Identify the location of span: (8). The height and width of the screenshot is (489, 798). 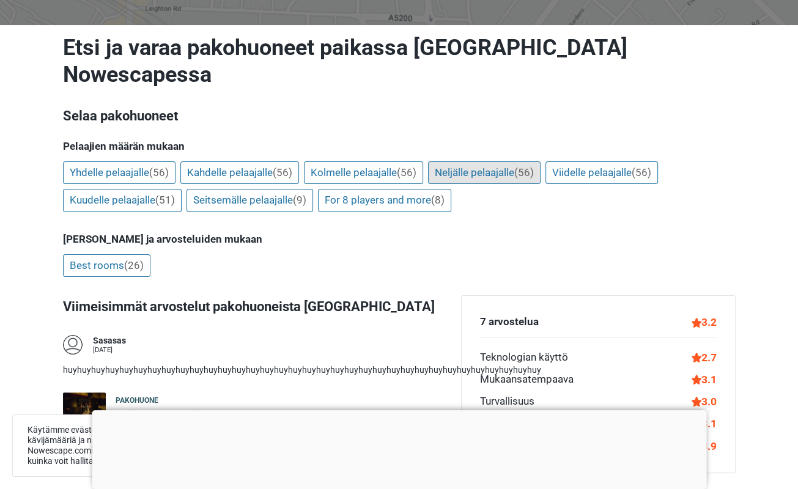
(438, 200).